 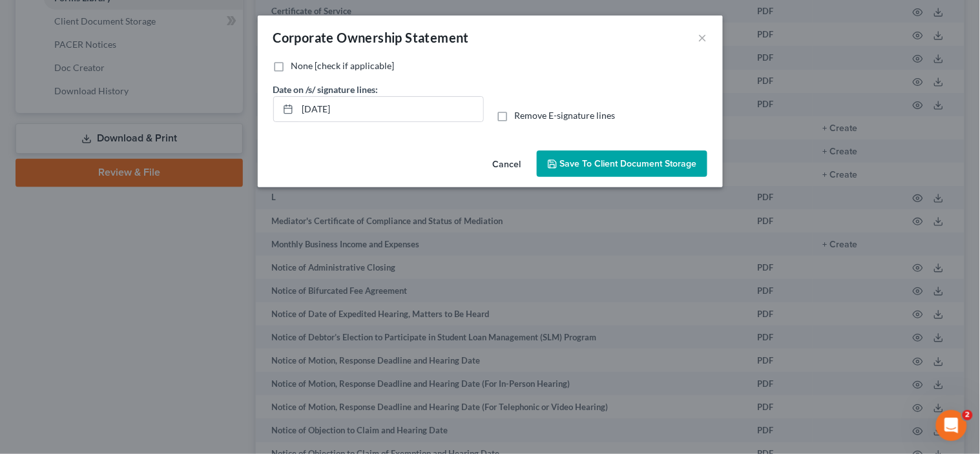 What do you see at coordinates (566, 115) in the screenshot?
I see `span: Remove E-signature lines` at bounding box center [566, 115].